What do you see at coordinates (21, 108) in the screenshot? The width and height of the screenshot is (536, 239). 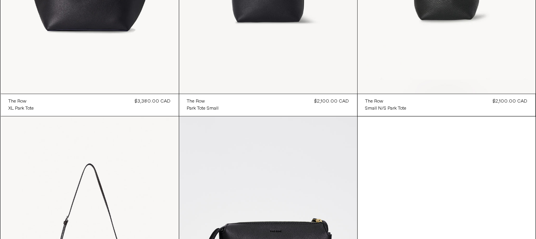 I see `a: XL Park Tote` at bounding box center [21, 108].